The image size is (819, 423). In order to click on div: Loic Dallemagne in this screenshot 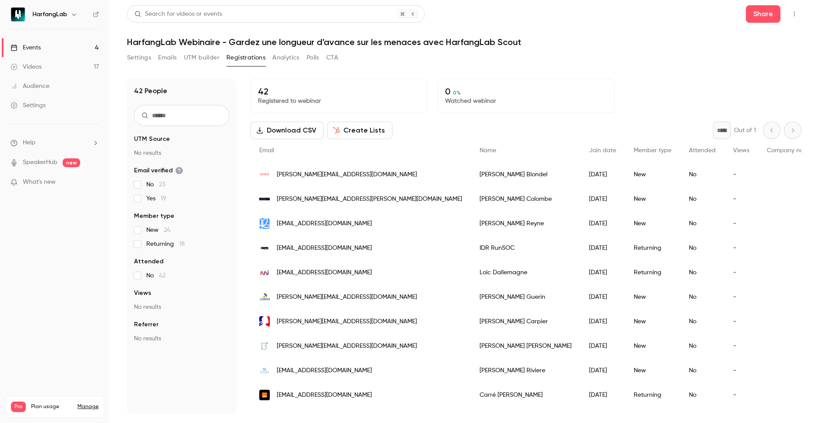, I will do `click(526, 273)`.